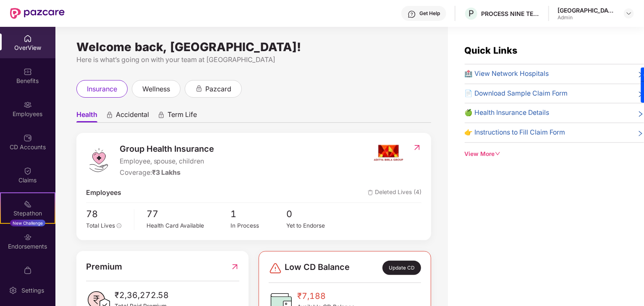  Describe the element at coordinates (275, 269) in the screenshot. I see `img: svg+xml;base64,PHN2ZyBpZD0iRGFuZ2VyLTMyeDMyIiB4bWxucz0iaHR0cDovL3d3dy53My5vcmcvMjAwMC9zdmciIHdpZH...` at that location.